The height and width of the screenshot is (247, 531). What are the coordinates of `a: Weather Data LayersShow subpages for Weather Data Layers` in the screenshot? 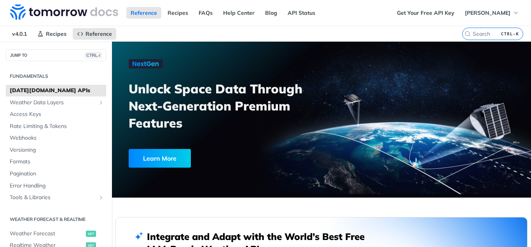 It's located at (56, 103).